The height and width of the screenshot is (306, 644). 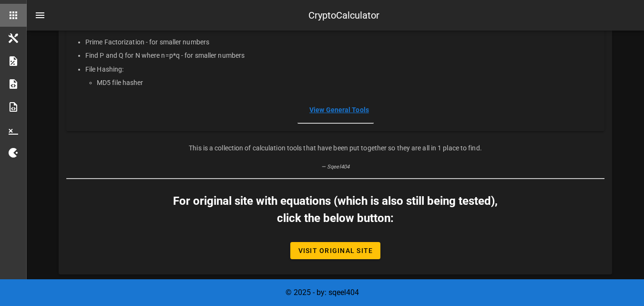 What do you see at coordinates (346, 82) in the screenshot?
I see `li: MD5 file hasher` at bounding box center [346, 82].